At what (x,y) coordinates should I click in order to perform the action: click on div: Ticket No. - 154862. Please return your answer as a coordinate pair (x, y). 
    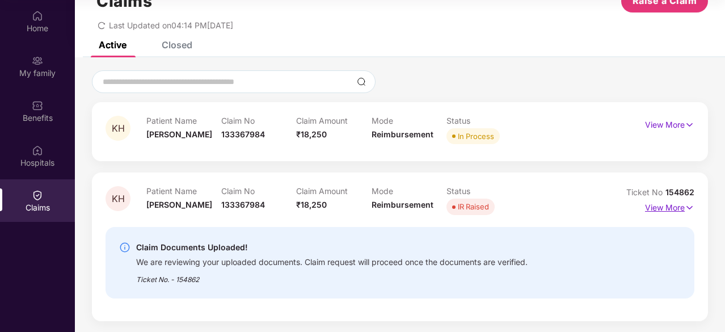
    Looking at the image, I should click on (332, 276).